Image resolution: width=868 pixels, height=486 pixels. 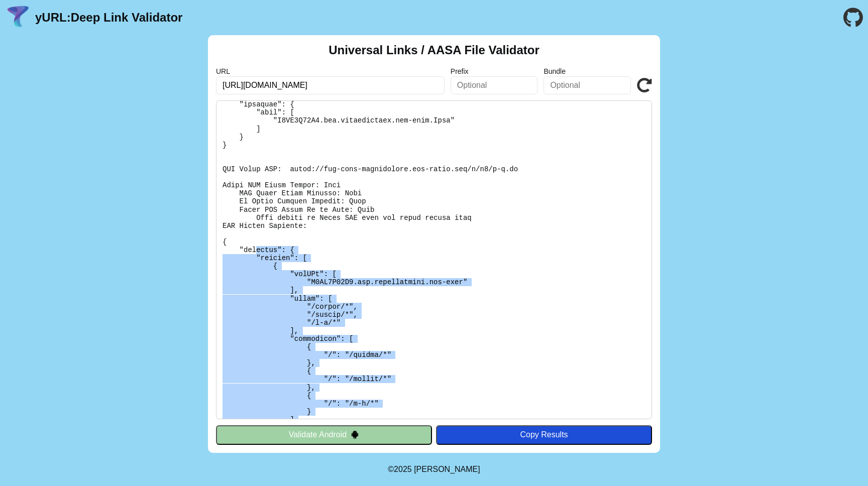 I want to click on label: Bundle, so click(x=587, y=72).